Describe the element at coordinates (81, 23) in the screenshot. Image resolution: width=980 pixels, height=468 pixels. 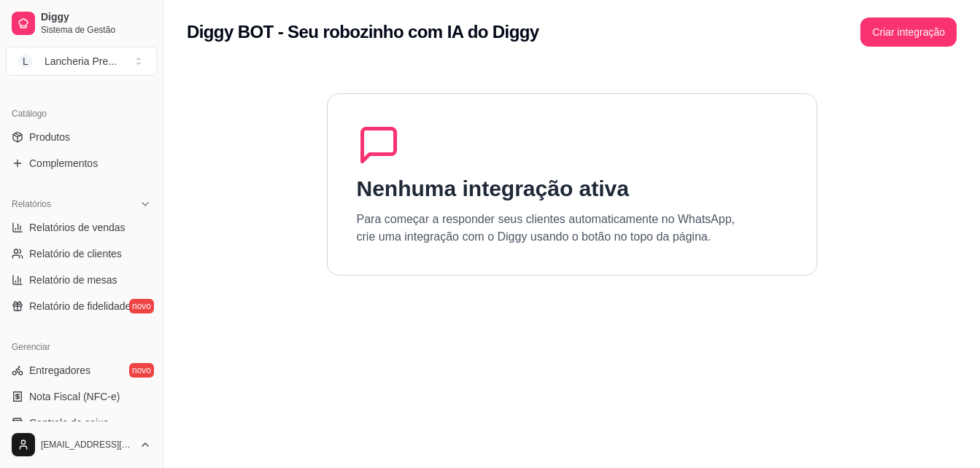
I see `a: DiggySistema de Gestão` at that location.